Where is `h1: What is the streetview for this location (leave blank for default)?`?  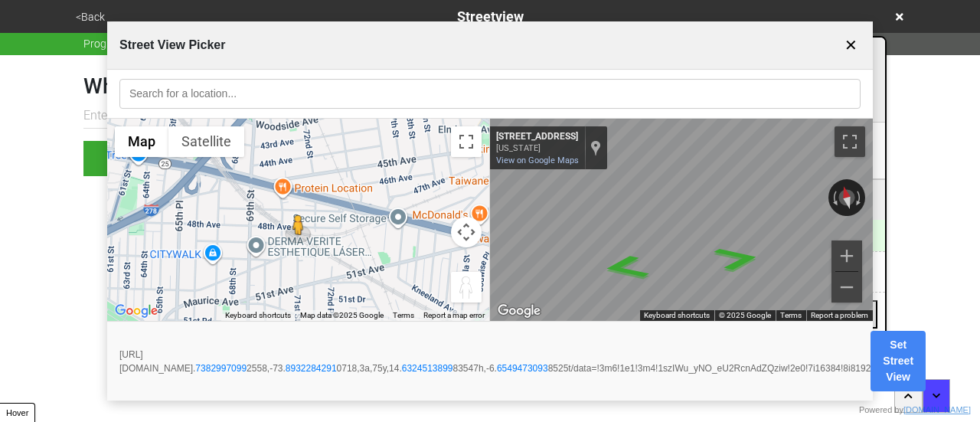 h1: What is the streetview for this location (leave blank for default)? is located at coordinates (390, 86).